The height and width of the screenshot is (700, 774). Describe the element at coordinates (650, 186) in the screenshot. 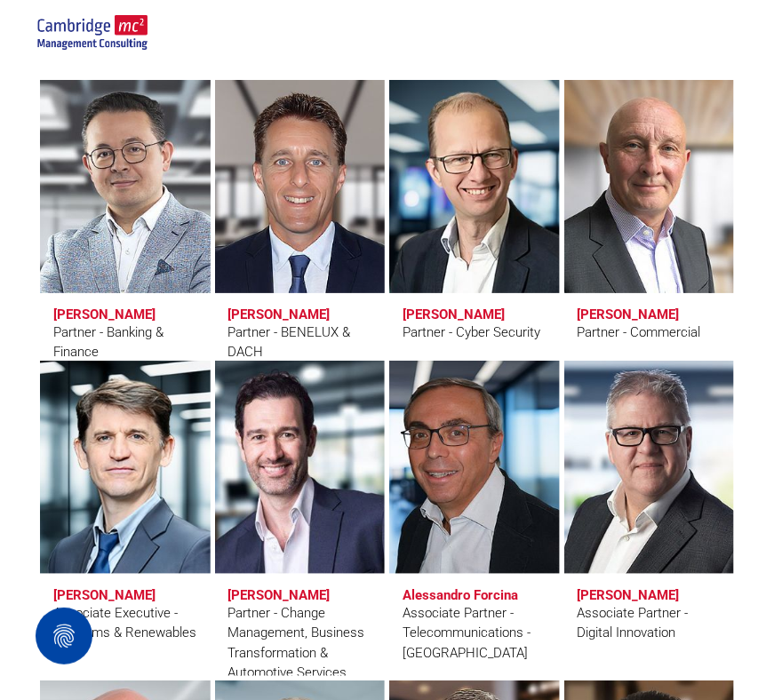

I see `a: Ray Coppin | Partner - Commercial | Cambridge Management Consulting` at that location.